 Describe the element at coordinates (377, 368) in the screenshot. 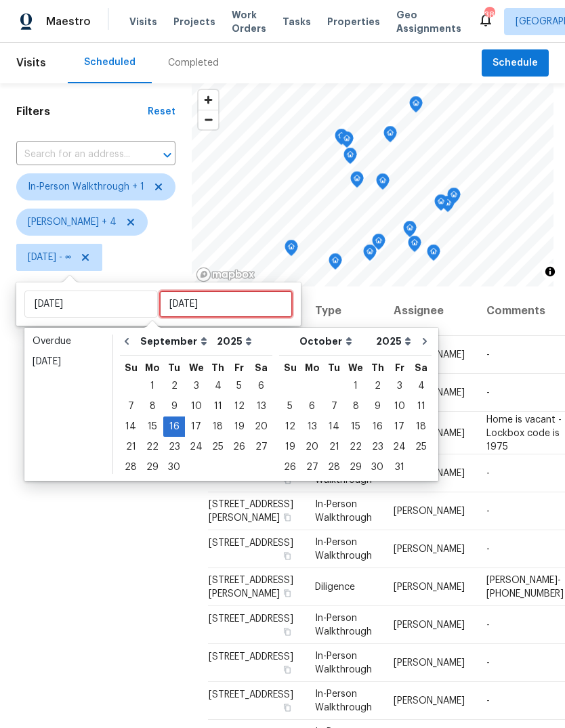

I see `abbr: Thursday` at that location.